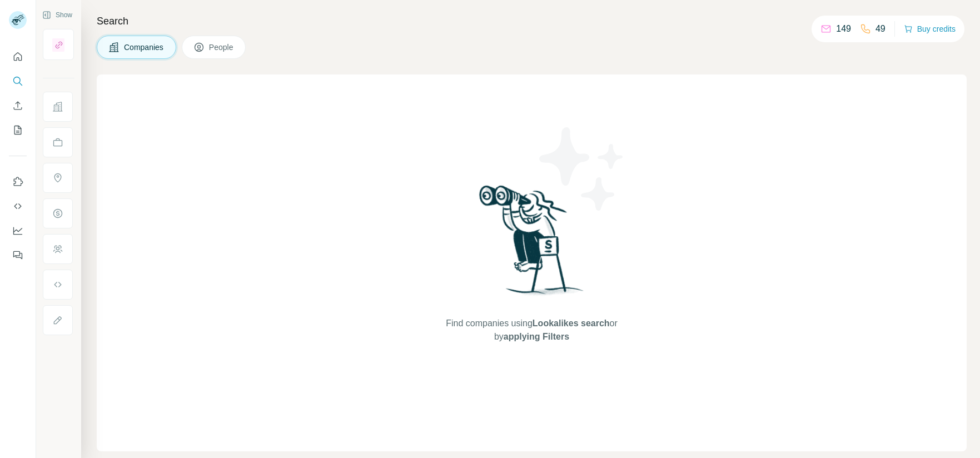 The height and width of the screenshot is (458, 980). What do you see at coordinates (531, 330) in the screenshot?
I see `span: Find companies using or by` at bounding box center [531, 330].